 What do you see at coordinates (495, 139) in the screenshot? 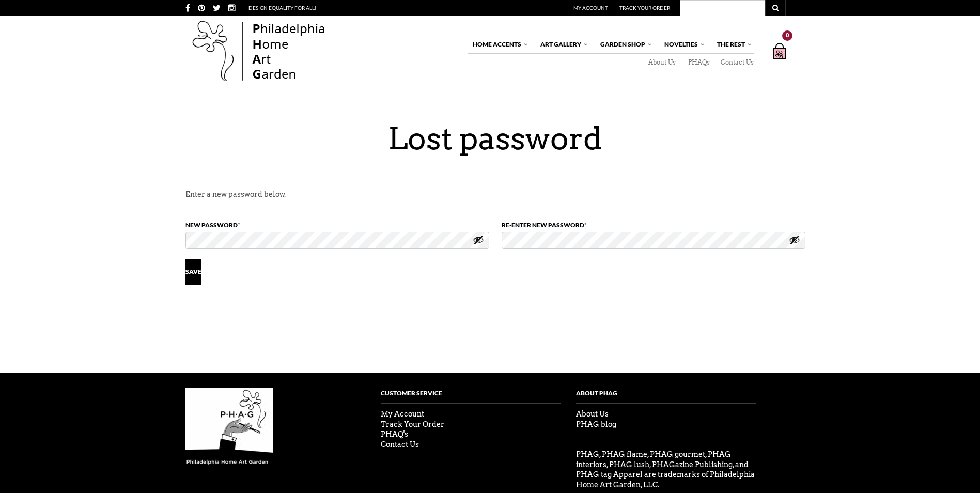
I see `h1: Lost password` at bounding box center [495, 139].